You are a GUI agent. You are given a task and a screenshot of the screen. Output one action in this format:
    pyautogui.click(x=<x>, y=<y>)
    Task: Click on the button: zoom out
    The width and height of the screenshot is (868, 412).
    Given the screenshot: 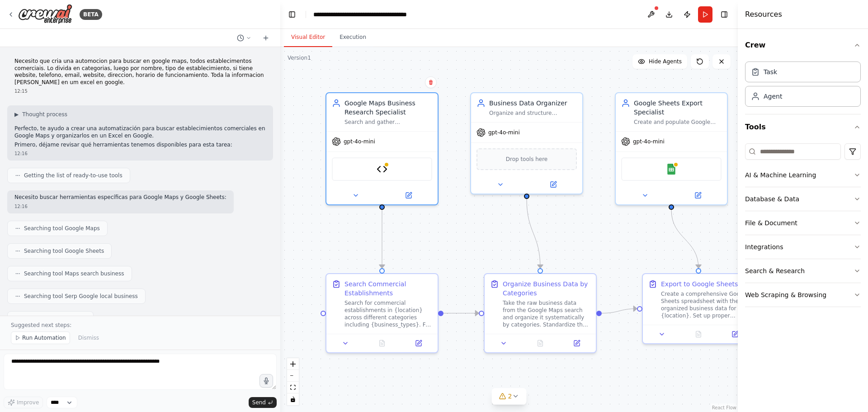 What is the action you would take?
    pyautogui.click(x=293, y=376)
    